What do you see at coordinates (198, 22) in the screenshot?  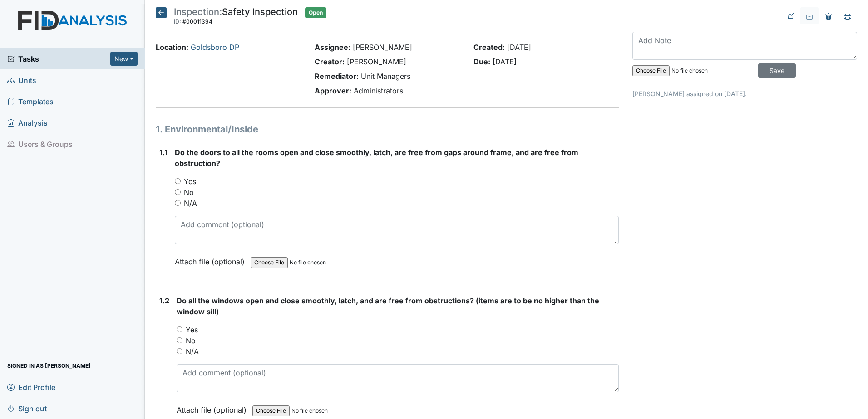 I see `span: #00011394` at bounding box center [198, 22].